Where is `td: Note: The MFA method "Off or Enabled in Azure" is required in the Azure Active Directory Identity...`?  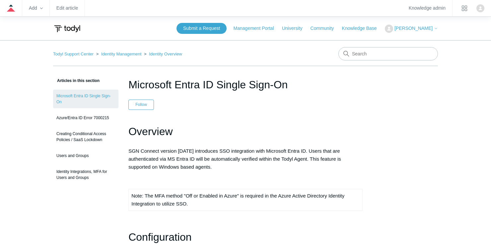 td: Note: The MFA method "Off or Enabled in Azure" is required in the Azure Active Directory Identity... is located at coordinates (246, 200).